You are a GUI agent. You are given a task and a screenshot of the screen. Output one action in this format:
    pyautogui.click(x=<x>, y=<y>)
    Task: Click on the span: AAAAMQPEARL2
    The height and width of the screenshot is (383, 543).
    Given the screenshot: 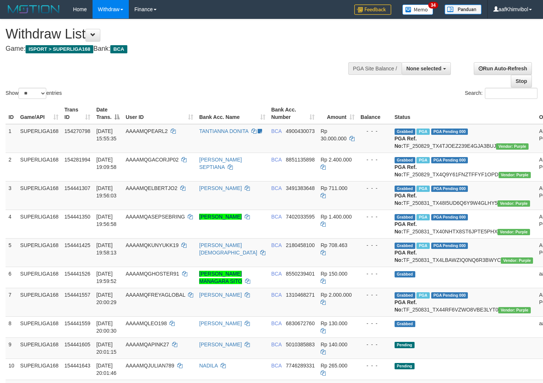 What is the action you would take?
    pyautogui.click(x=147, y=131)
    